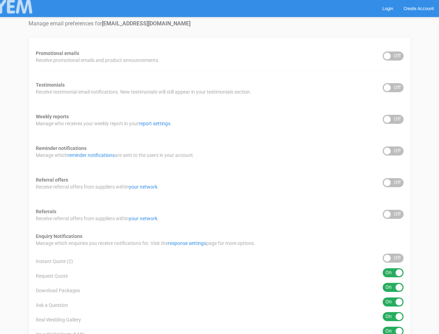 The height and width of the screenshot is (334, 439). Describe the element at coordinates (115, 155) in the screenshot. I see `span: Manage which are sent to the users in your account.` at that location.